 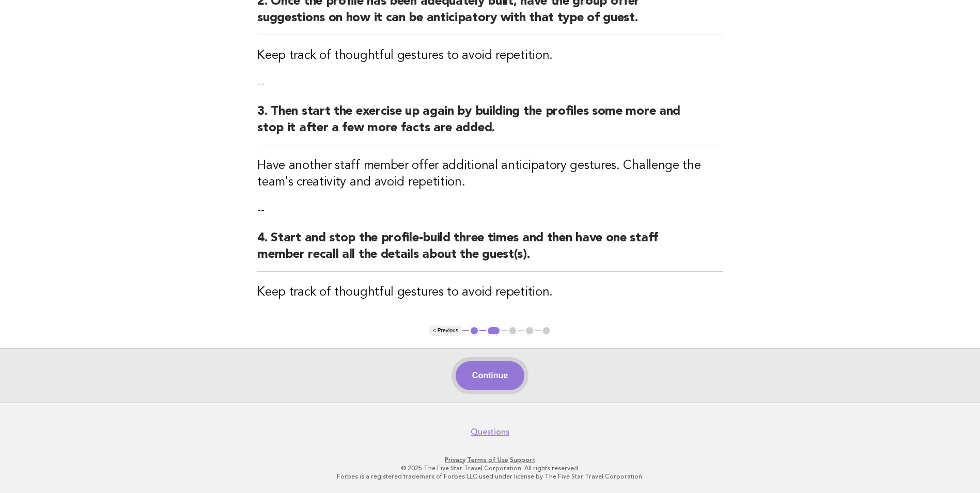 I want to click on button: 1, so click(x=474, y=331).